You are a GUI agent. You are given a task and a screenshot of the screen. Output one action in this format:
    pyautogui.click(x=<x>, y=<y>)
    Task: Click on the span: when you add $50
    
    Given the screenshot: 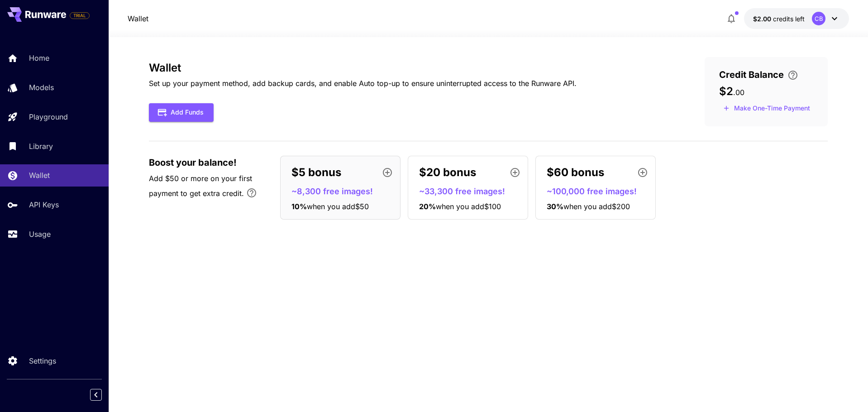 What is the action you would take?
    pyautogui.click(x=338, y=206)
    